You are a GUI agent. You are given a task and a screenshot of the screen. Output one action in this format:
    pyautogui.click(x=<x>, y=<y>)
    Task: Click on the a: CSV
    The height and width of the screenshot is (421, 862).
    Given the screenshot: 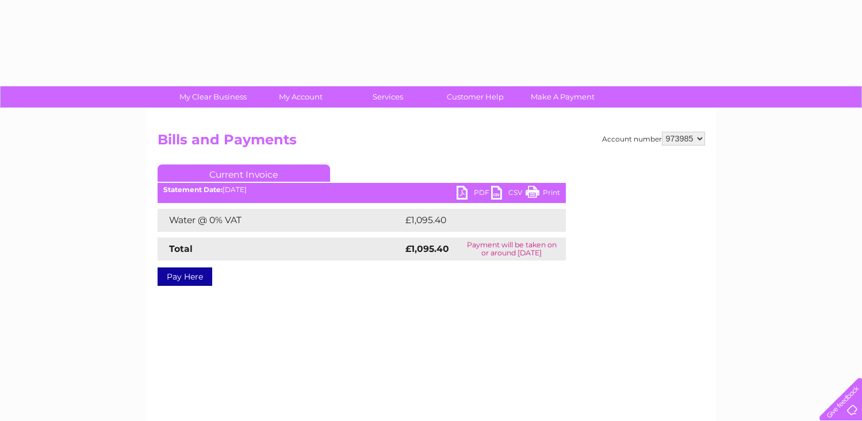 What is the action you would take?
    pyautogui.click(x=508, y=194)
    